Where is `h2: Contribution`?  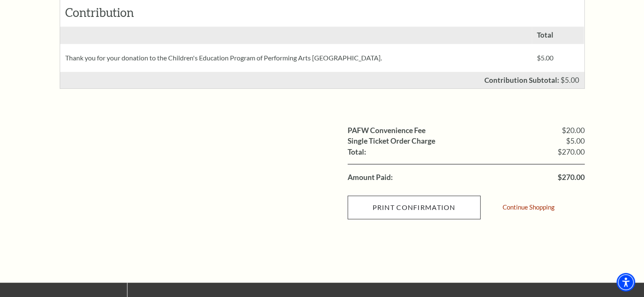 h2: Contribution is located at coordinates (112, 12).